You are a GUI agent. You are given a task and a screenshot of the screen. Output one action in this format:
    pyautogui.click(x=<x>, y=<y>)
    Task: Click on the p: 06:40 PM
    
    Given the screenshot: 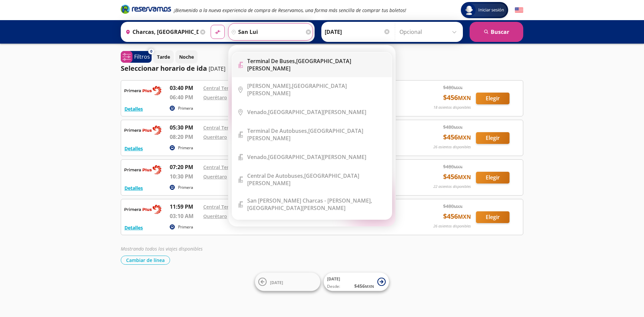 What is the action you would take?
    pyautogui.click(x=185, y=97)
    